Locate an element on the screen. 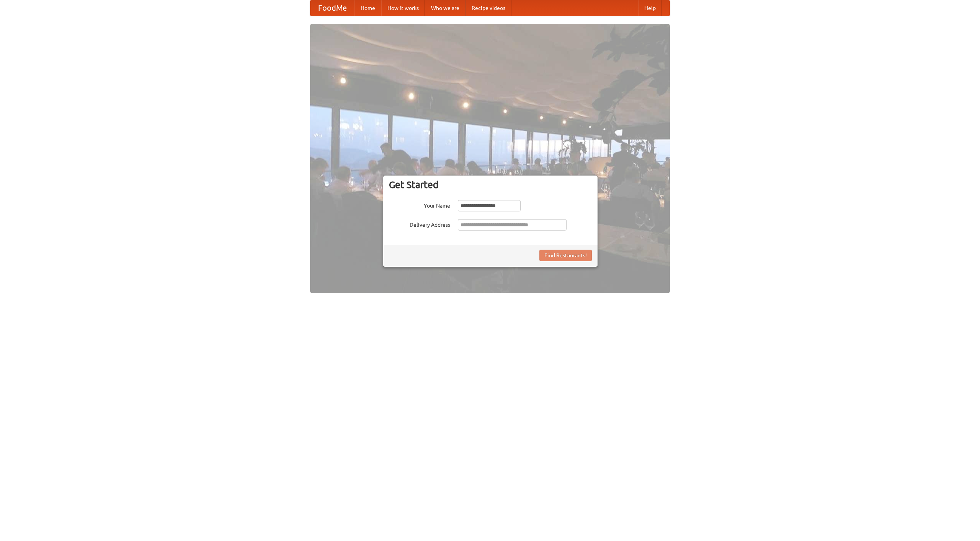 This screenshot has width=980, height=541. a: FoodMe is located at coordinates (332, 8).